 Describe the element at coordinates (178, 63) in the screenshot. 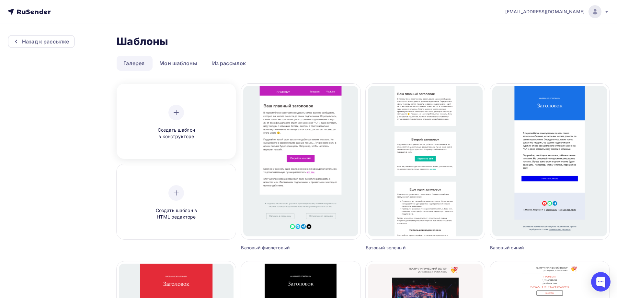

I see `a: Мои шаблоны` at that location.